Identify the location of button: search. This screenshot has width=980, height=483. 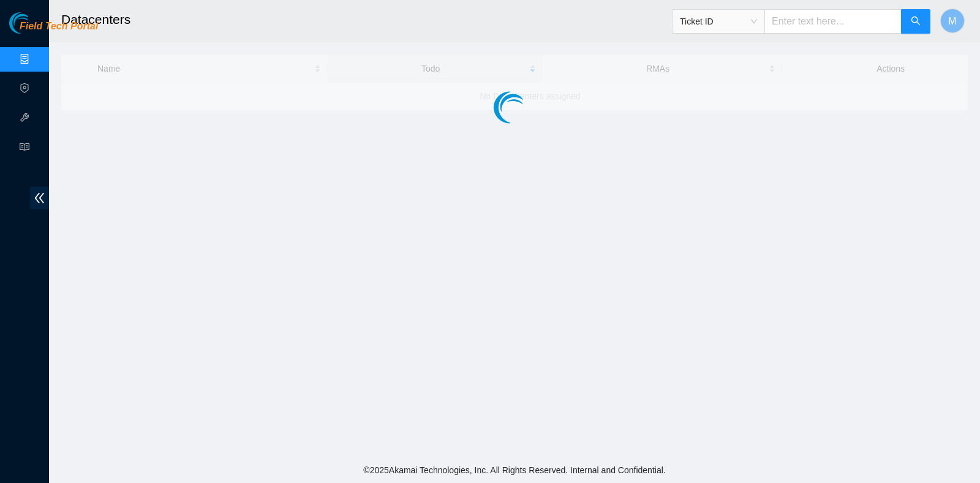
(916, 22).